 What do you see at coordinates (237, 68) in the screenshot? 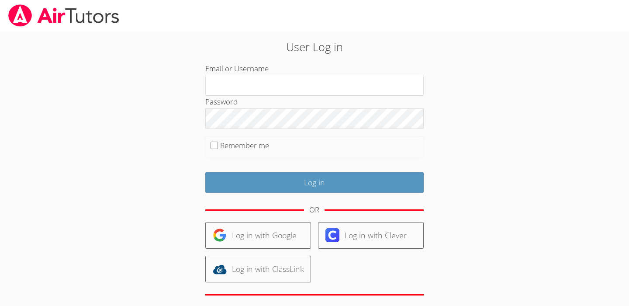
I see `label: Email or Username` at bounding box center [237, 68].